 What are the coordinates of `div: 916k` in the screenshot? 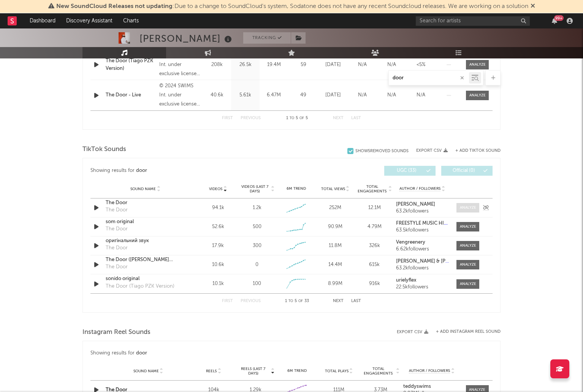 It's located at (374, 284).